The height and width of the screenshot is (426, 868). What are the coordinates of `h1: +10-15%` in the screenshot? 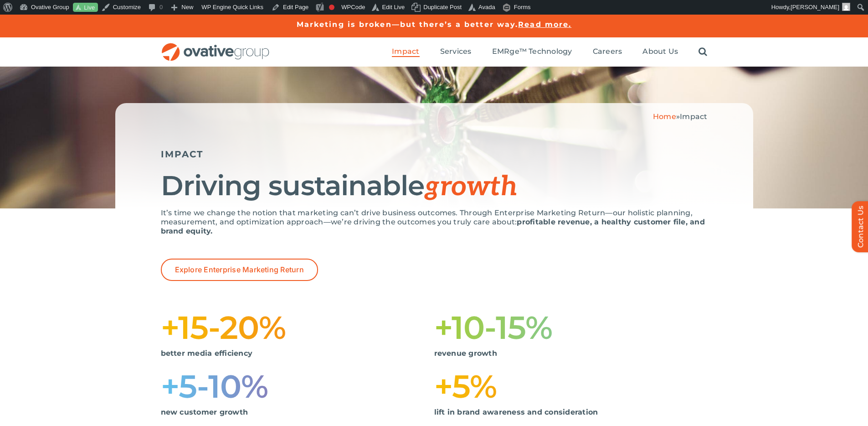 It's located at (571, 327).